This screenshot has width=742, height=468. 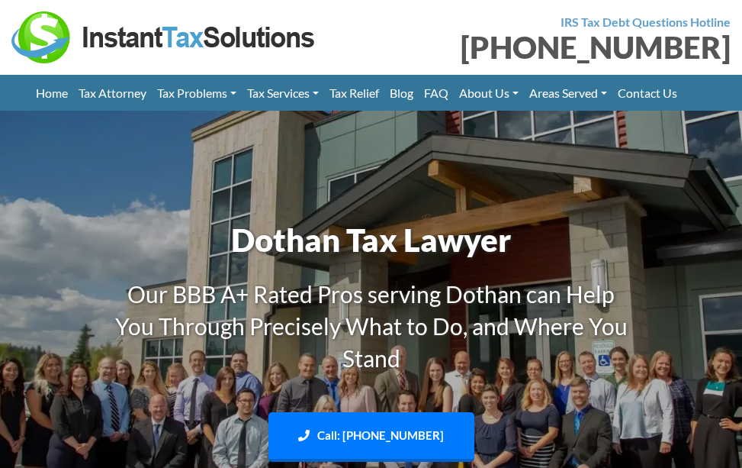 What do you see at coordinates (52, 92) in the screenshot?
I see `a: Home` at bounding box center [52, 92].